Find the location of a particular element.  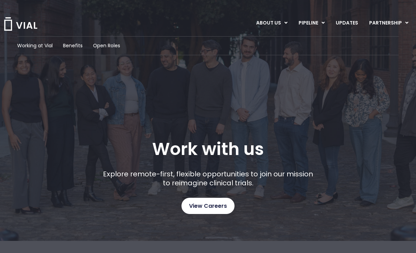

a: UPDATES is located at coordinates (347, 23).